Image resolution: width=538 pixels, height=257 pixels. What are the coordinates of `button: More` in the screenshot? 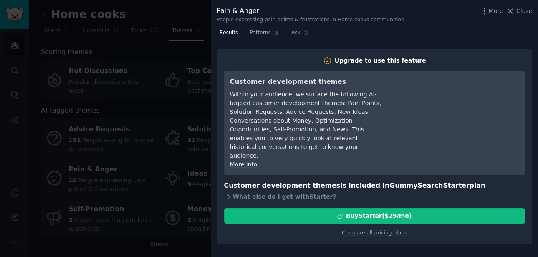 It's located at (492, 11).